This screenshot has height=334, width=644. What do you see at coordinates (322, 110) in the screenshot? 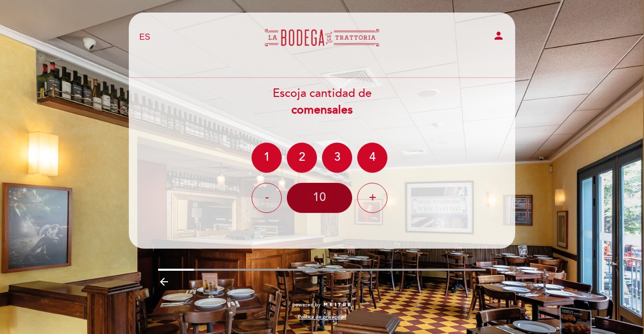
I see `b: comensales` at bounding box center [322, 110].